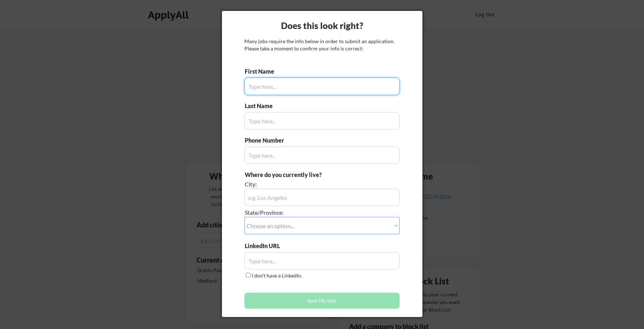 This screenshot has height=329, width=644. What do you see at coordinates (322, 26) in the screenshot?
I see `div: Does this look right?` at bounding box center [322, 26].